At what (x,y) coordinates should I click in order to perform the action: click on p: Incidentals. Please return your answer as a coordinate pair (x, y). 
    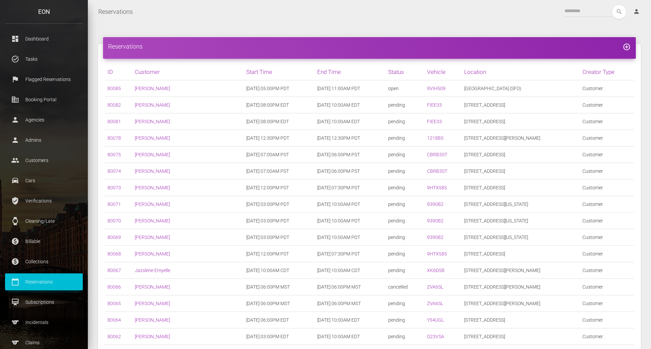
    Looking at the image, I should click on (44, 322).